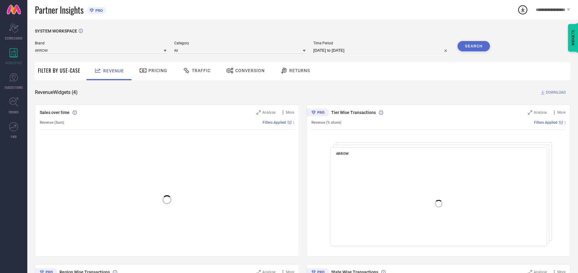  I want to click on span: WORKSPACE, so click(14, 63).